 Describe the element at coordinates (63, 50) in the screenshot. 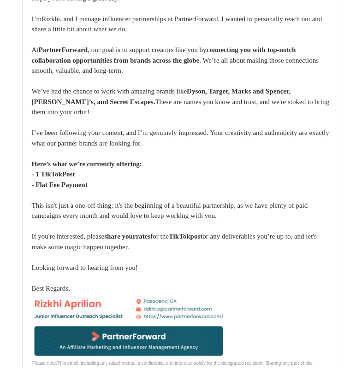

I see `b: PartnerForward` at that location.